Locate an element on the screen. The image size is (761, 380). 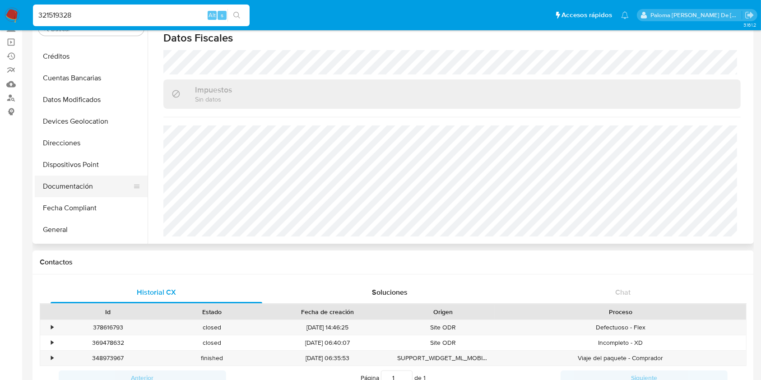
input: Buscar usuario o caso... is located at coordinates (141, 15).